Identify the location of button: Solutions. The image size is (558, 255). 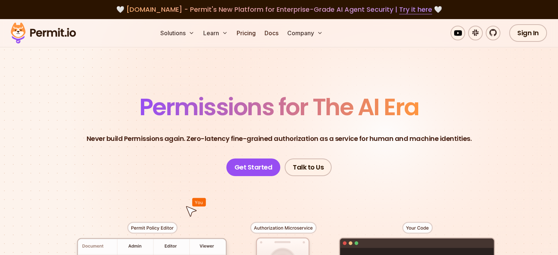
(177, 33).